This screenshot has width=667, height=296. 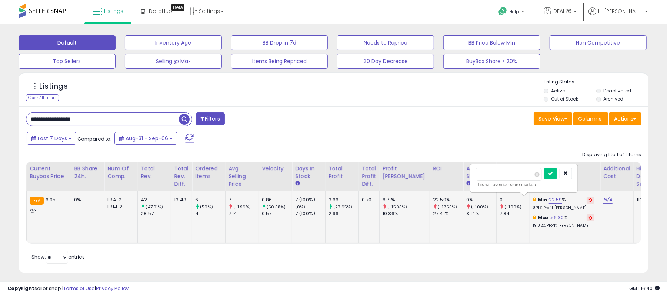 I want to click on div: 42, so click(x=156, y=200).